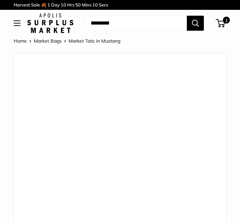  What do you see at coordinates (17, 23) in the screenshot?
I see `button: Open menu` at bounding box center [17, 23].